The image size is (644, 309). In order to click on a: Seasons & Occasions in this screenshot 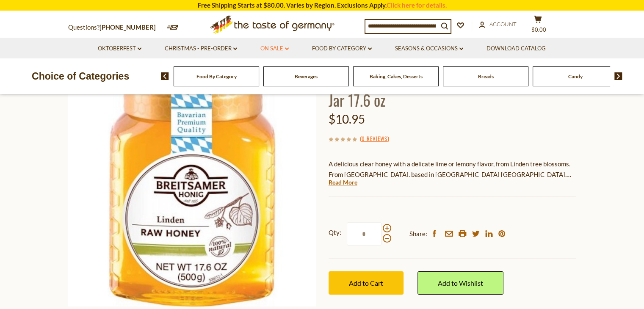, I will do `click(429, 49)`.